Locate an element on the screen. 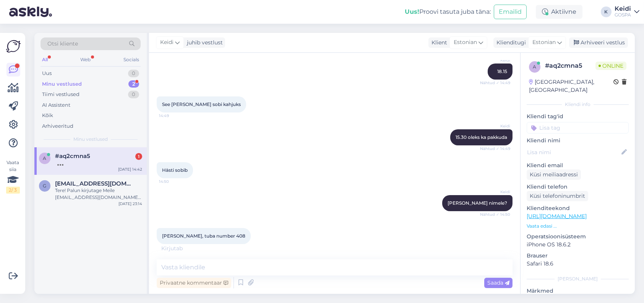 The image size is (644, 303). div: 2 / 3 is located at coordinates (13, 190).